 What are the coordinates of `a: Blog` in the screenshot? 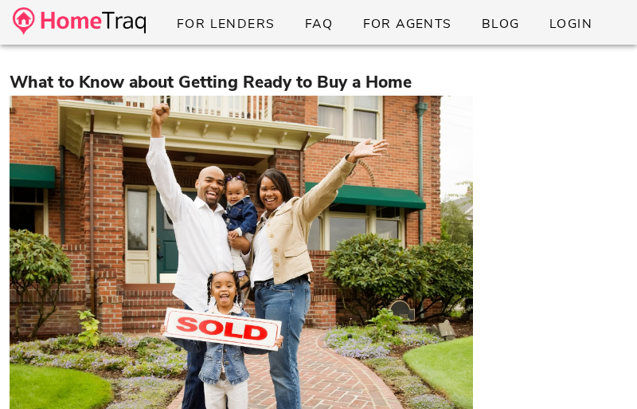 It's located at (500, 24).